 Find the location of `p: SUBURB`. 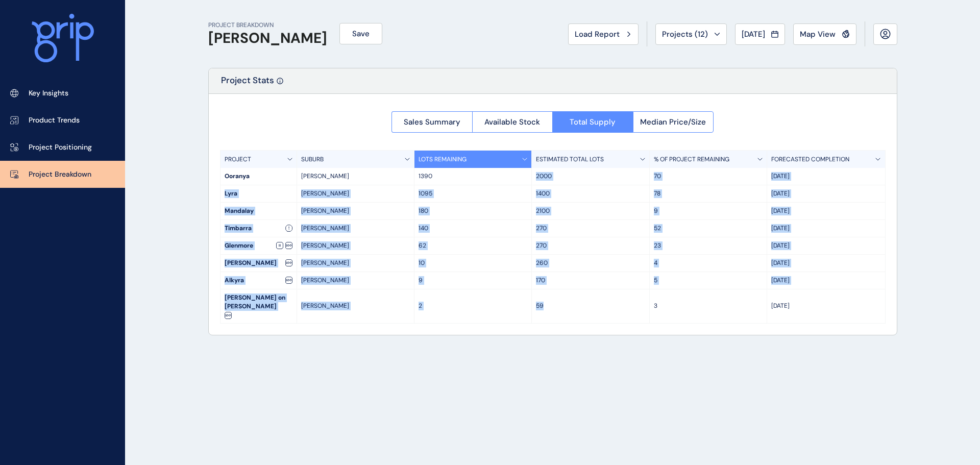

p: SUBURB is located at coordinates (312, 160).